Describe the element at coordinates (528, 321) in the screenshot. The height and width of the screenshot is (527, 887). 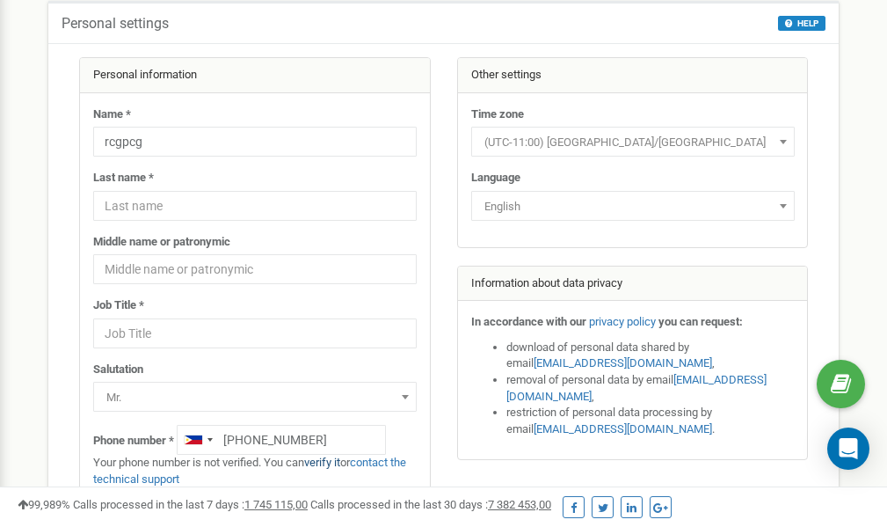
I see `strong: In accordance with our` at that location.